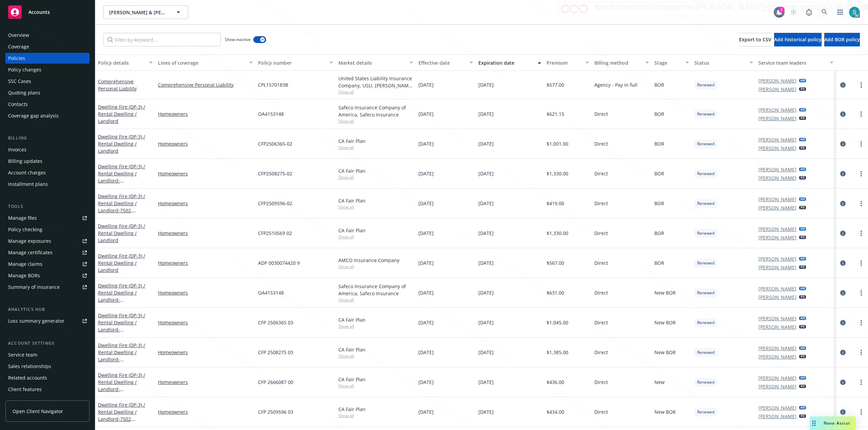 The height and width of the screenshot is (430, 868). What do you see at coordinates (205, 84) in the screenshot?
I see `a: Comprehensive Personal Liability` at bounding box center [205, 84].